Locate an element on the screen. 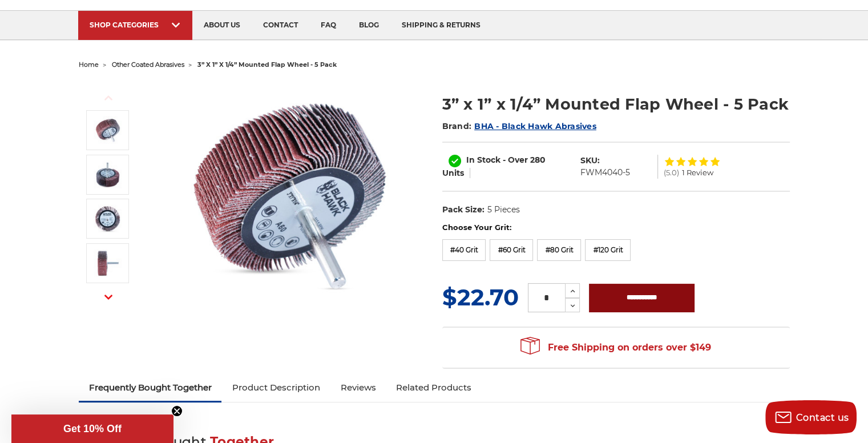  span: Contact us is located at coordinates (823, 417).